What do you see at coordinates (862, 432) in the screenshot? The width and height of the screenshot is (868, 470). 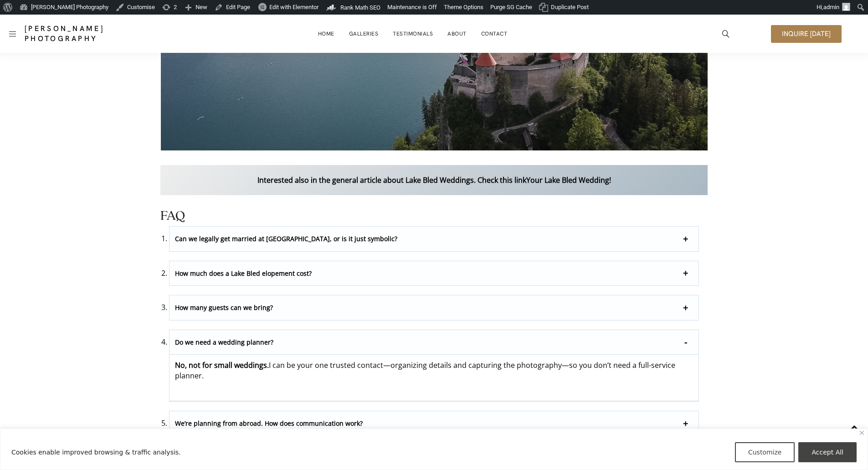 I see `img: Close` at bounding box center [862, 432].